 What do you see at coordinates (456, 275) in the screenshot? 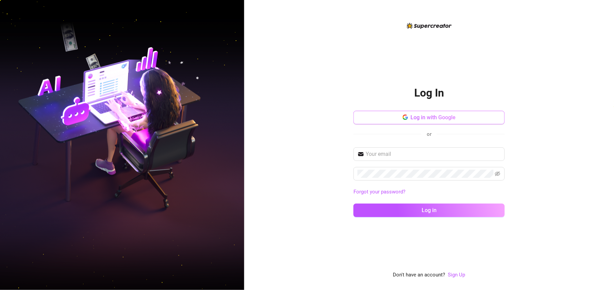
I see `a: Sign Up` at bounding box center [456, 275].